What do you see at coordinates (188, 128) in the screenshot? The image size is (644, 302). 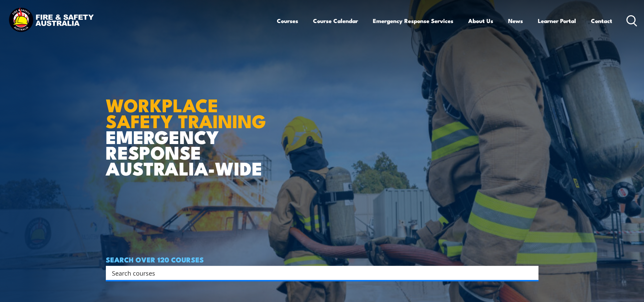 I see `h1: EMERGENCY RESPONSE AUSTRALIA-WIDE` at bounding box center [188, 128].